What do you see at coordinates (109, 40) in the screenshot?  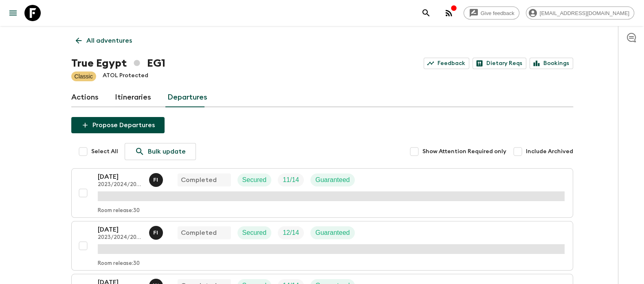 I see `p: All adventures` at bounding box center [109, 40].